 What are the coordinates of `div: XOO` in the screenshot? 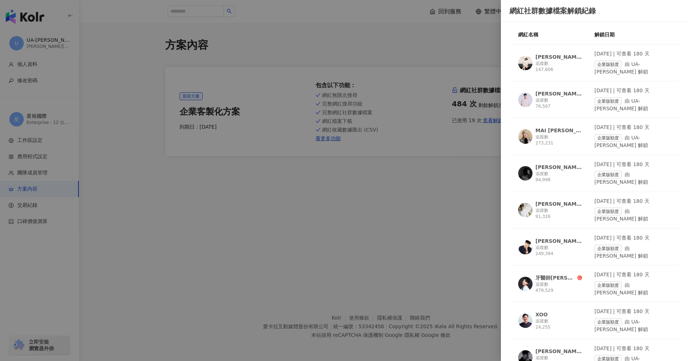 It's located at (542, 314).